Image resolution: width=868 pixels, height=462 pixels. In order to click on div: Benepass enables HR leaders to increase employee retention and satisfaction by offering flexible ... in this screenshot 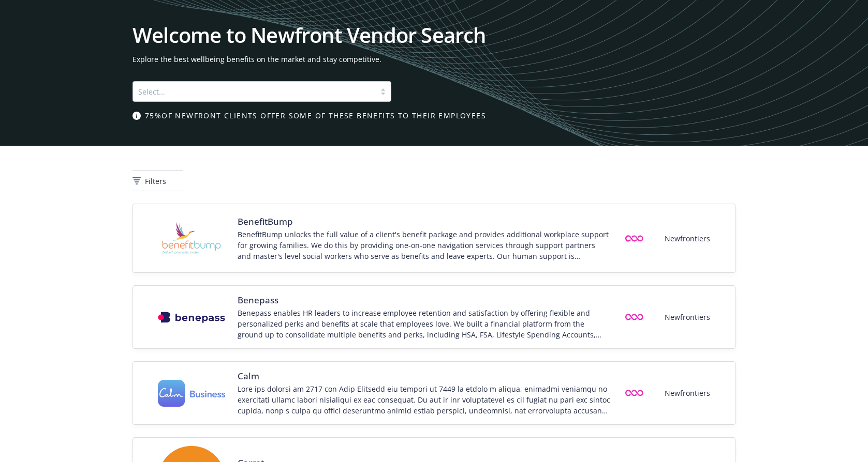, I will do `click(424, 324)`.